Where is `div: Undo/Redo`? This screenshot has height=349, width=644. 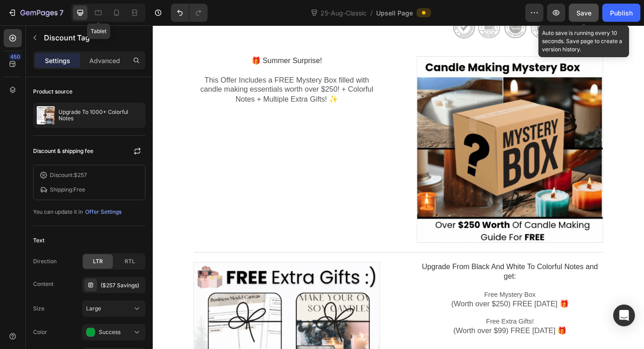 div: Undo/Redo is located at coordinates (189, 13).